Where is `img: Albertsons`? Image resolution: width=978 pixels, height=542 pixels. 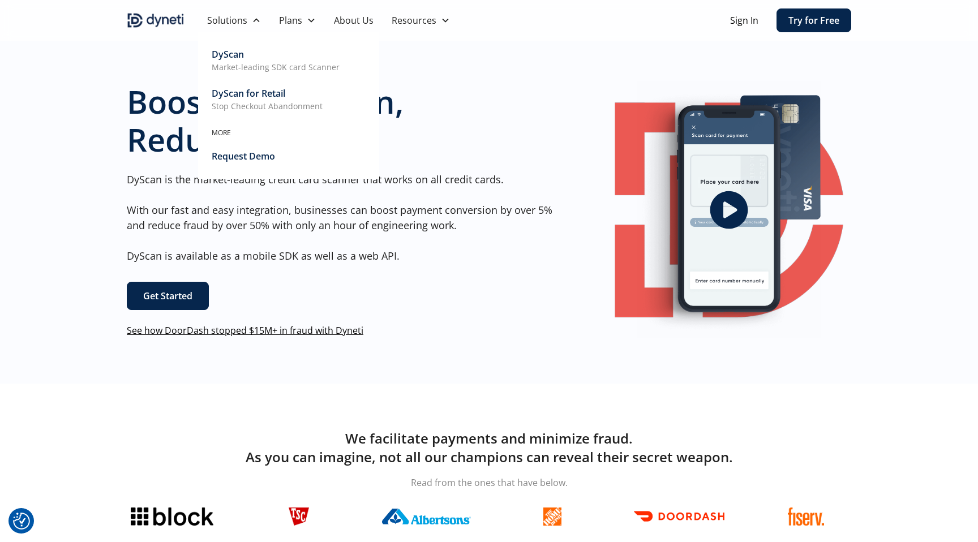 img: Albertsons is located at coordinates (426, 517).